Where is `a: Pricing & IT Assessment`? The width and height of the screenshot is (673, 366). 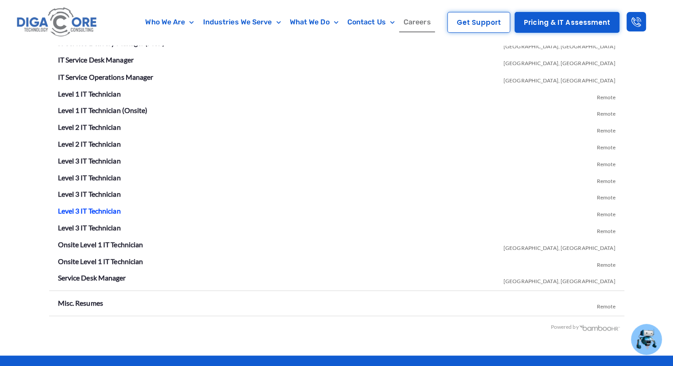 a: Pricing & IT Assessment is located at coordinates (567, 22).